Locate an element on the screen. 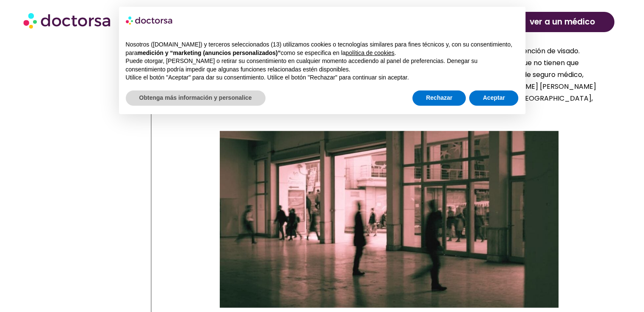  a: ver a un médico is located at coordinates (562, 22).